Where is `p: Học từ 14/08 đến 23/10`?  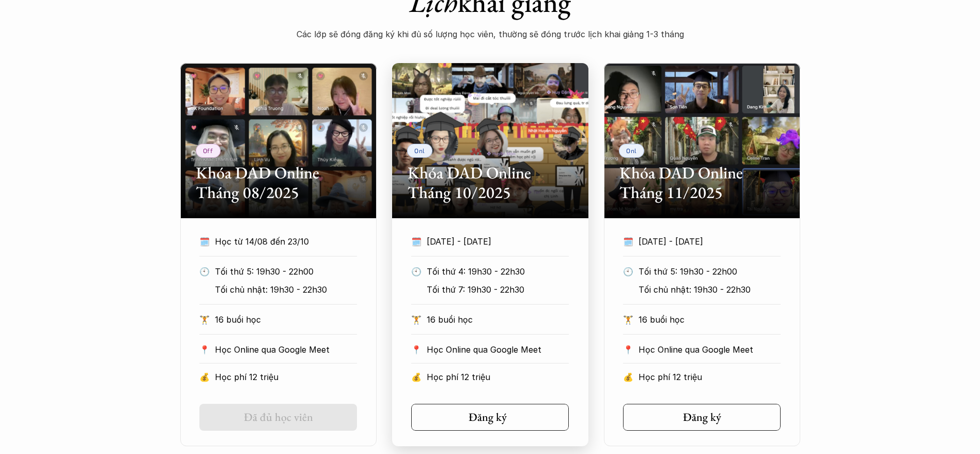
p: Học từ 14/08 đến 23/10 is located at coordinates (277, 242).